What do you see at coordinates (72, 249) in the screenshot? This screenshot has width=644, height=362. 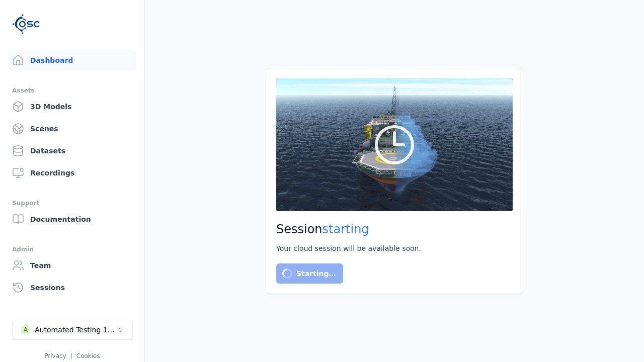 I see `div: Admin` at bounding box center [72, 249].